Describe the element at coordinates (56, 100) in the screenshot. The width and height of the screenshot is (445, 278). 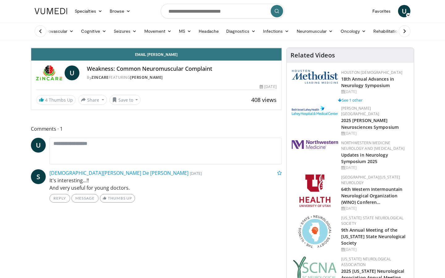
I see `a: 4 Thumbs Up` at that location.